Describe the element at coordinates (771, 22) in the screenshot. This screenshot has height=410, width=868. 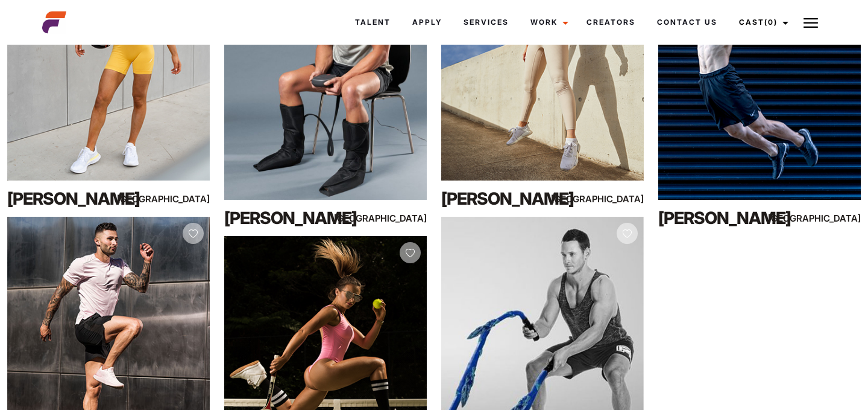
I see `span: (0)` at that location.